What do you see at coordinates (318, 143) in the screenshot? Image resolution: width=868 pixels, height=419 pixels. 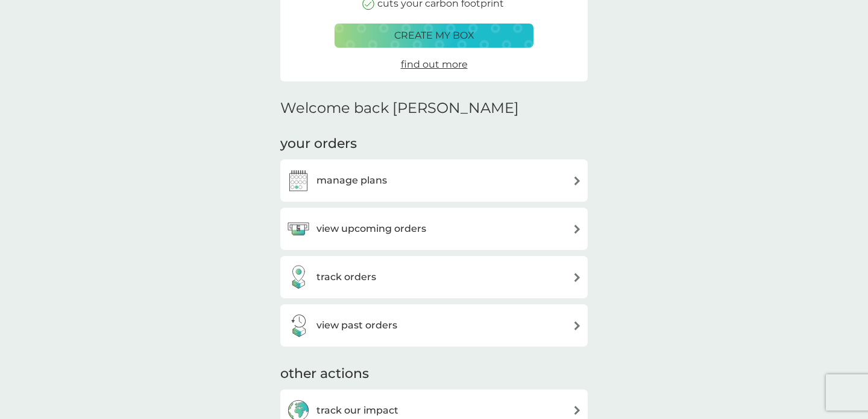 I see `h3: your orders` at bounding box center [318, 143].